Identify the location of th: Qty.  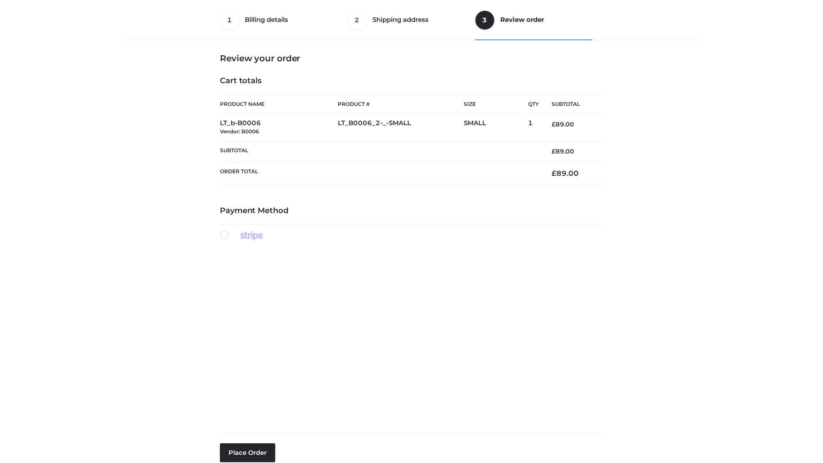
(533, 104).